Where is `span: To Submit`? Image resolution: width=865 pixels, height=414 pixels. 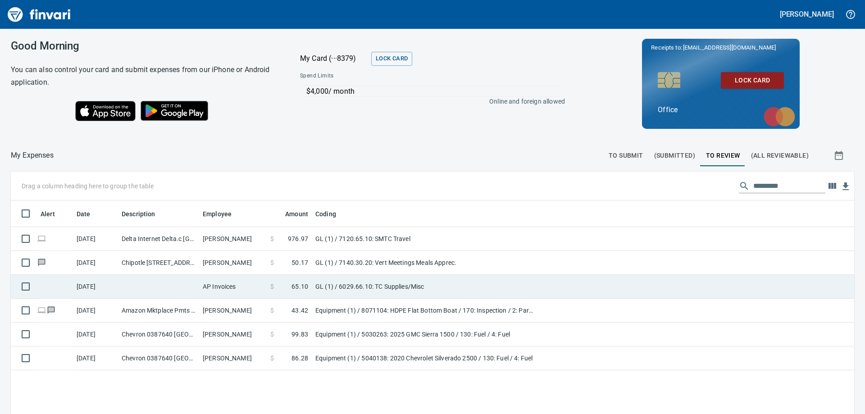 span: To Submit is located at coordinates (625, 155).